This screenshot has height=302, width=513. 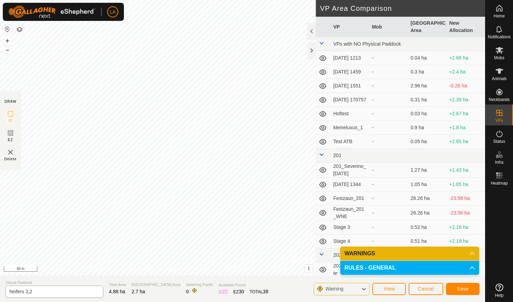 I want to click on td: 1.05 ha, so click(x=426, y=185).